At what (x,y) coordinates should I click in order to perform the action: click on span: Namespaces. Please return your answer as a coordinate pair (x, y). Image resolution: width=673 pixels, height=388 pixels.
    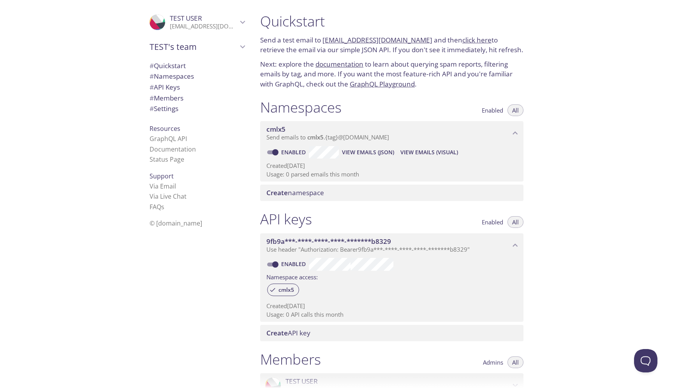
    Looking at the image, I should click on (172, 76).